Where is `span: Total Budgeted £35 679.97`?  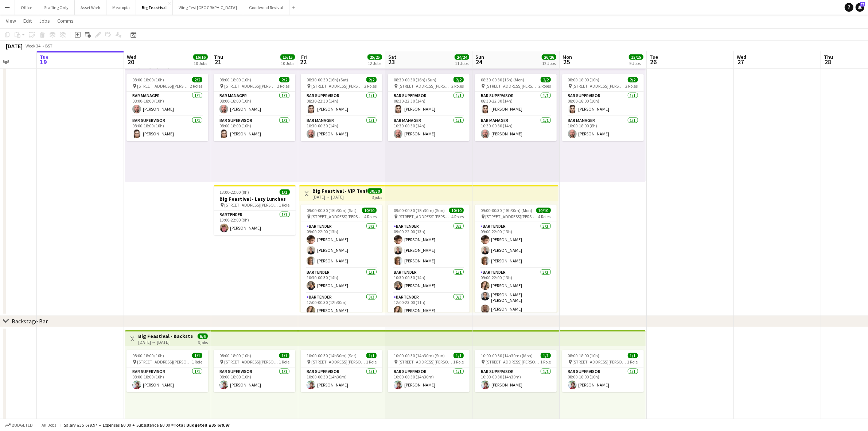 span: Total Budgeted £35 679.97 is located at coordinates (202, 425).